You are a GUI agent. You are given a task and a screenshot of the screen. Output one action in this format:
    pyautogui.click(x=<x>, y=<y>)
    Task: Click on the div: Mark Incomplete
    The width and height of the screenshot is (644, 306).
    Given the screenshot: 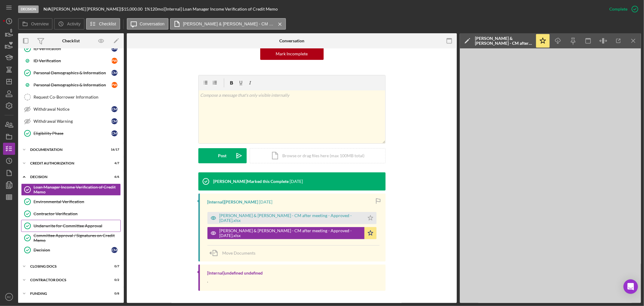 What is the action you would take?
    pyautogui.click(x=292, y=54)
    